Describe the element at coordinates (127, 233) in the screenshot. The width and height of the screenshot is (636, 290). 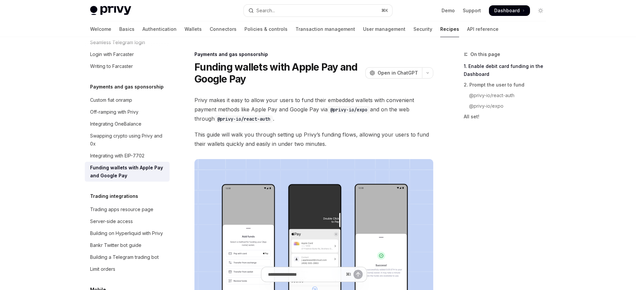
I see `div: Building on Hyperliquid with Privy` at that location.